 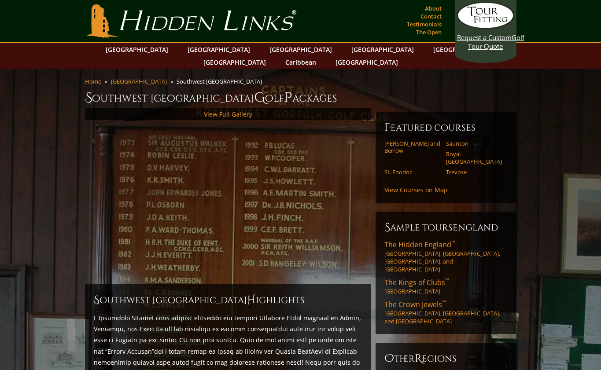 What do you see at coordinates (446, 228) in the screenshot?
I see `h6: Sample ToursEngland` at bounding box center [446, 228].